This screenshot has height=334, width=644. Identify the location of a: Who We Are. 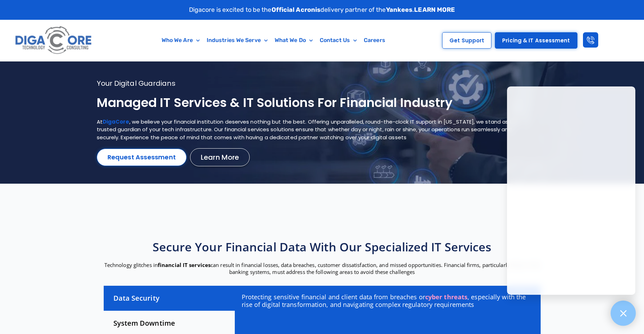
(181, 40).